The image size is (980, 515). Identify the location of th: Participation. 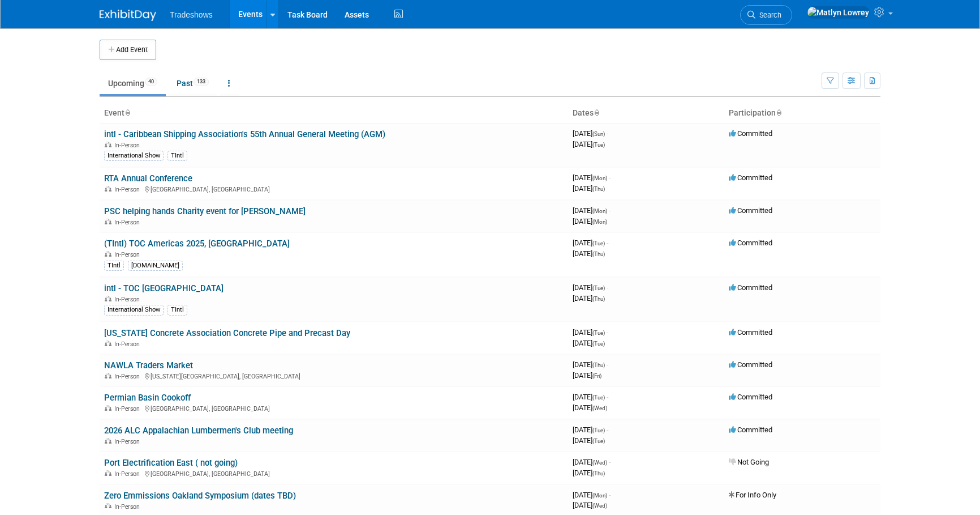
(803, 113).